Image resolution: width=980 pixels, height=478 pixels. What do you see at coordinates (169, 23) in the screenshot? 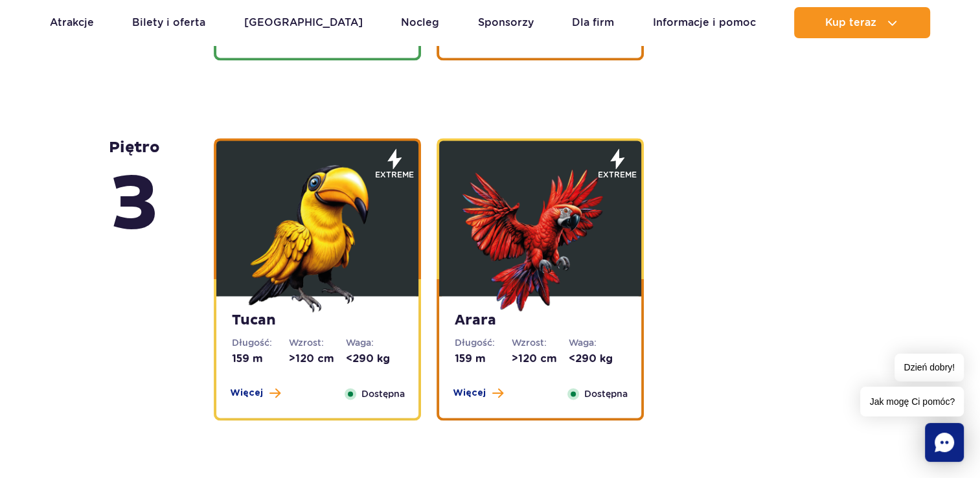
I see `a: Bilety i oferta` at bounding box center [169, 23].